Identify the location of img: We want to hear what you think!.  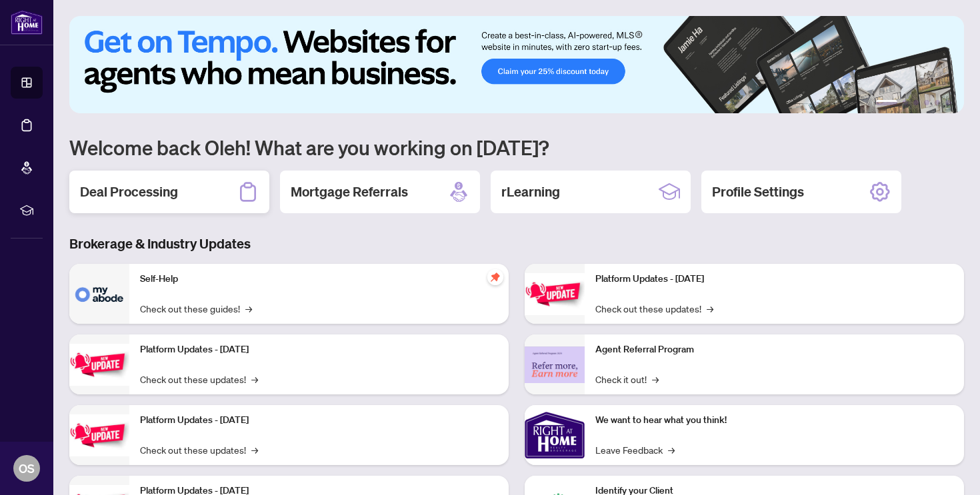
(555, 435).